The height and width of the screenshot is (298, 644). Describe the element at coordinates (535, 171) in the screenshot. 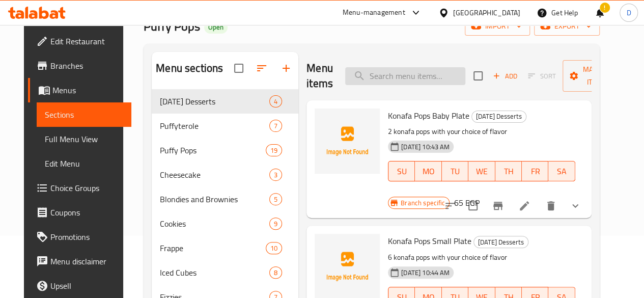

I see `span: FR` at that location.